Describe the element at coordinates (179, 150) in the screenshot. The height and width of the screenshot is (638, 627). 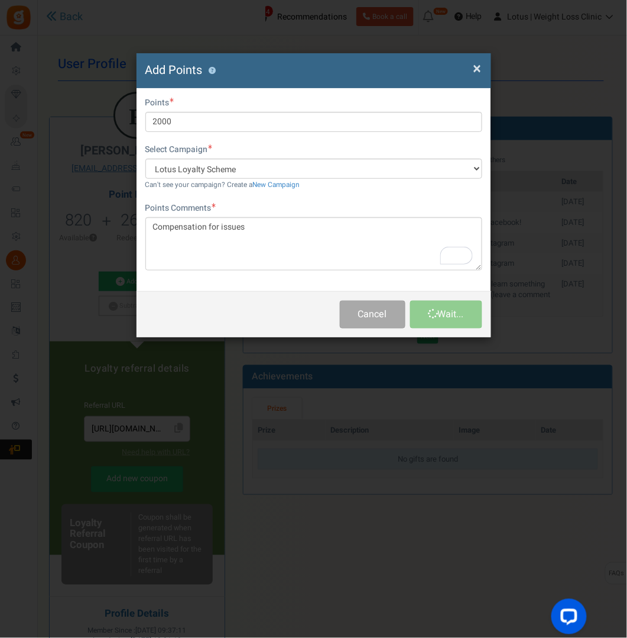
I see `label: Select Campaign` at that location.